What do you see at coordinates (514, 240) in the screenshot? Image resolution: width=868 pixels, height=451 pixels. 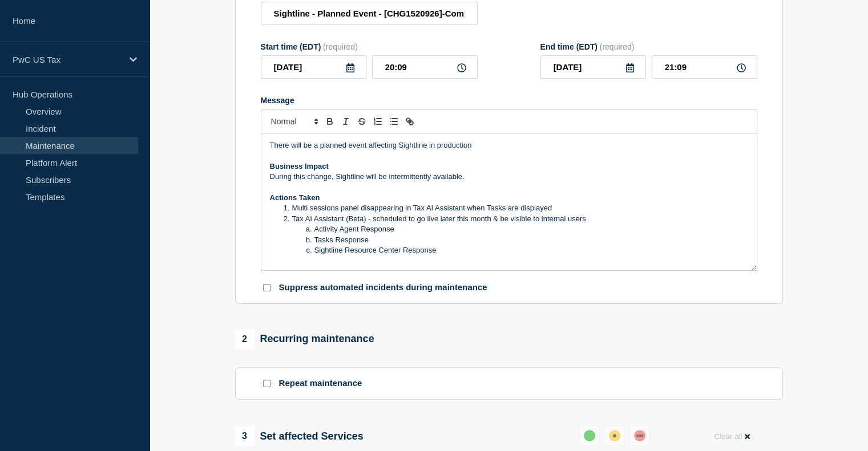 I see `li: Tasks Response` at bounding box center [514, 240].